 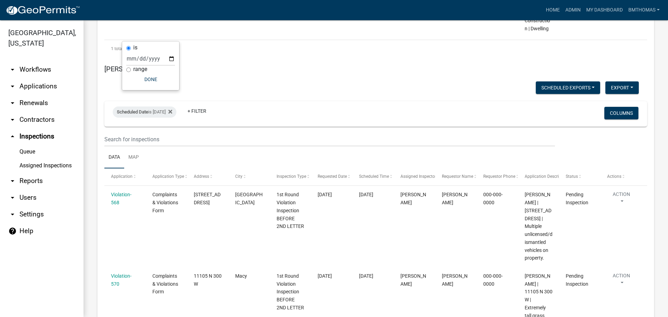 What do you see at coordinates (455, 280) in the screenshot?
I see `span: Robert Moore` at bounding box center [455, 280].